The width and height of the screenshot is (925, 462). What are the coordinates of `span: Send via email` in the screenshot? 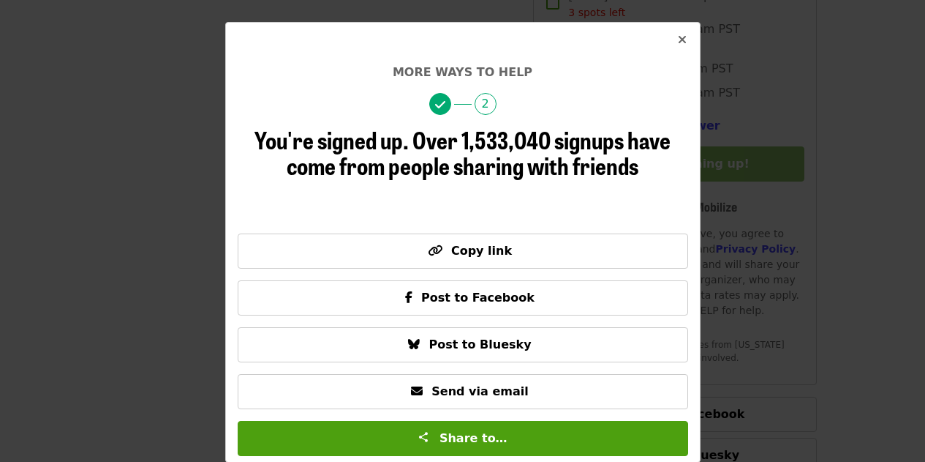 It's located at (480, 391).